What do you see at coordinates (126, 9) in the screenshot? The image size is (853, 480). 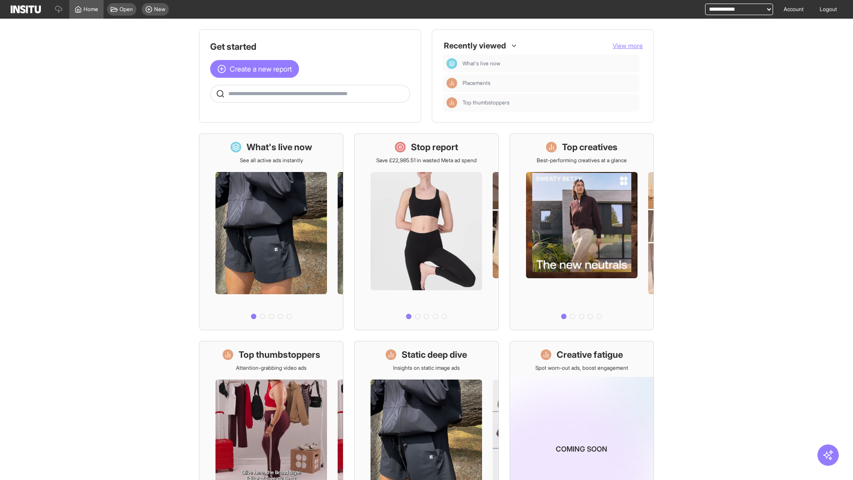 I see `span: Open` at bounding box center [126, 9].